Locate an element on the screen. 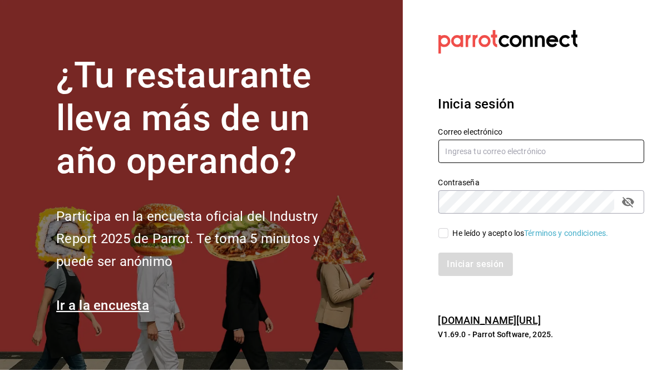 The width and height of the screenshot is (671, 370). p: V1.69.0 - Parrot Software, 2025. is located at coordinates (541, 334).